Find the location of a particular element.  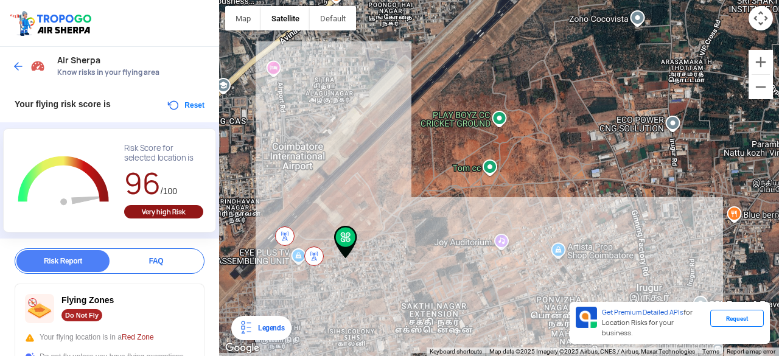

button: Show satellite imagery is located at coordinates (285, 18).